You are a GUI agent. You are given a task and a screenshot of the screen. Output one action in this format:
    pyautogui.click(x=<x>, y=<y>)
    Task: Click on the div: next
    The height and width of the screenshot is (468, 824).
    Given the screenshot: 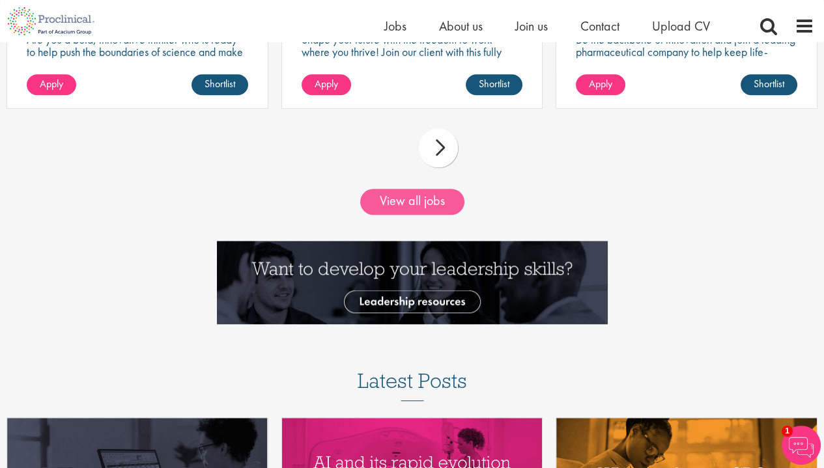 What is the action you would take?
    pyautogui.click(x=438, y=148)
    